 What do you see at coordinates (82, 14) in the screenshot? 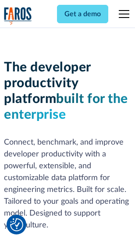
I see `a: Get a demo` at bounding box center [82, 14].